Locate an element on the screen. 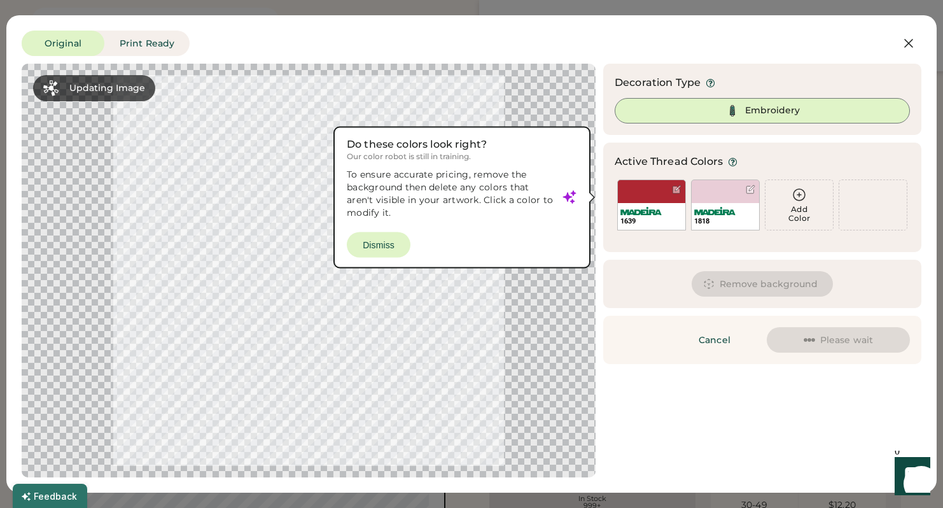 This screenshot has width=943, height=508. button: Please wait is located at coordinates (838, 340).